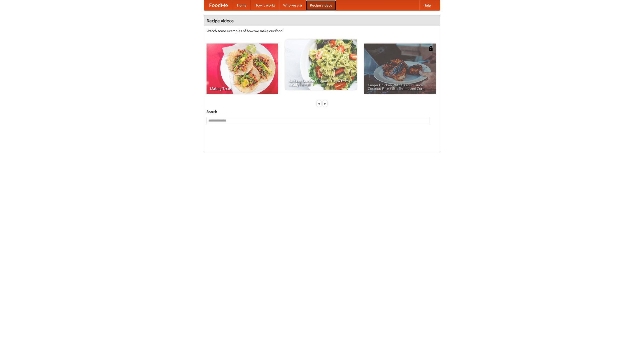 The width and height of the screenshot is (644, 356). I want to click on span: Making Tacos, so click(242, 89).